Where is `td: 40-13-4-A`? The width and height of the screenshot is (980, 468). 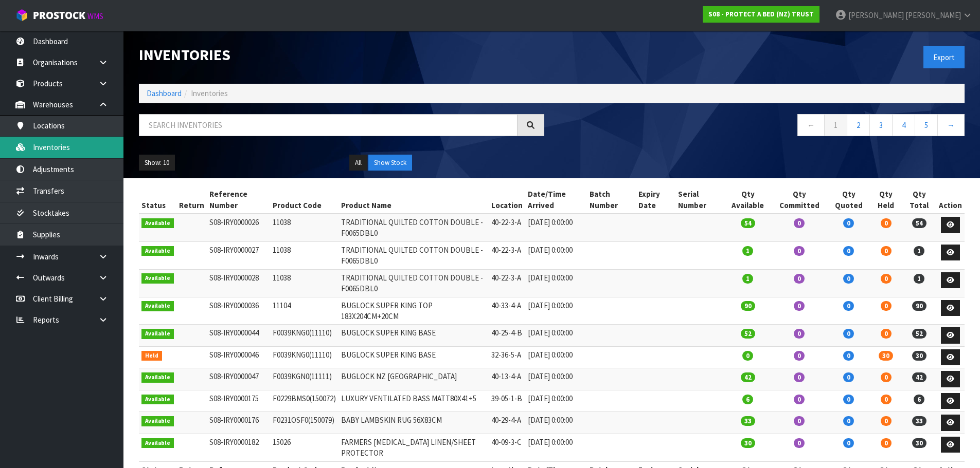 td: 40-13-4-A is located at coordinates (507, 380).